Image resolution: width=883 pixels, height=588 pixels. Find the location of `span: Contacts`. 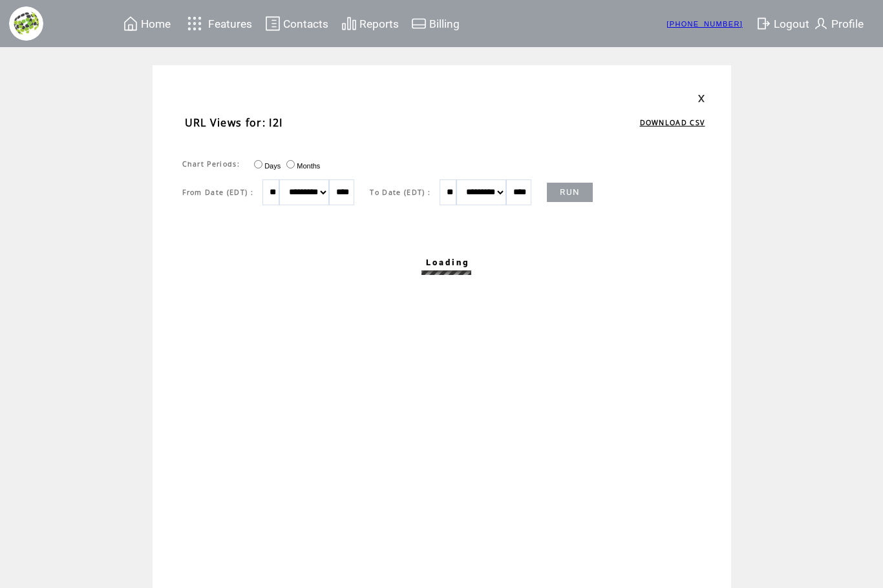

span: Contacts is located at coordinates (305, 24).